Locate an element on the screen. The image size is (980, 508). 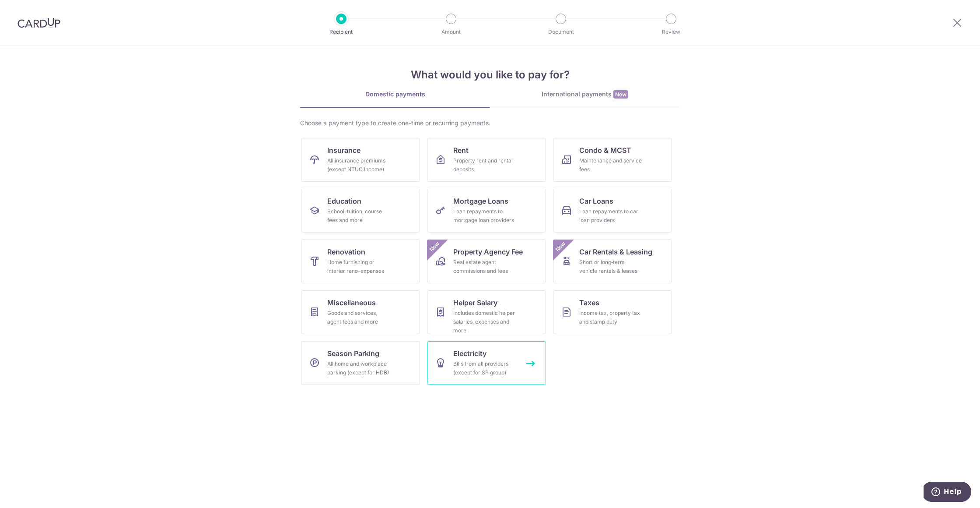
div: Loan repayments to car loan providers is located at coordinates (611, 215).